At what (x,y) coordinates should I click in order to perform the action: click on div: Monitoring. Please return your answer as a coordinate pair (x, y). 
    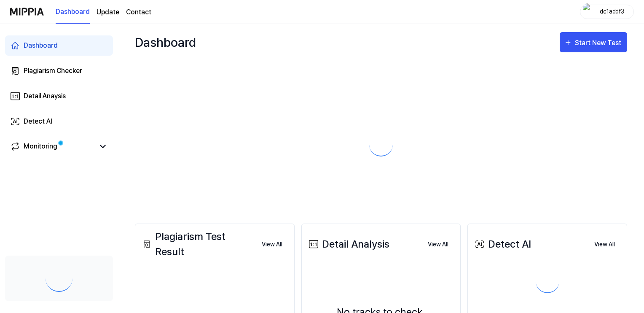
    Looking at the image, I should click on (41, 146).